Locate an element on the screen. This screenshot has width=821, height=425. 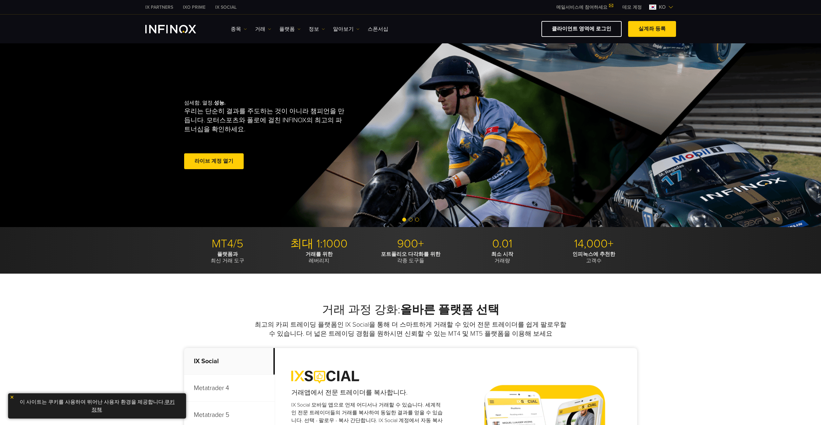
p: IX Social is located at coordinates (230, 362).